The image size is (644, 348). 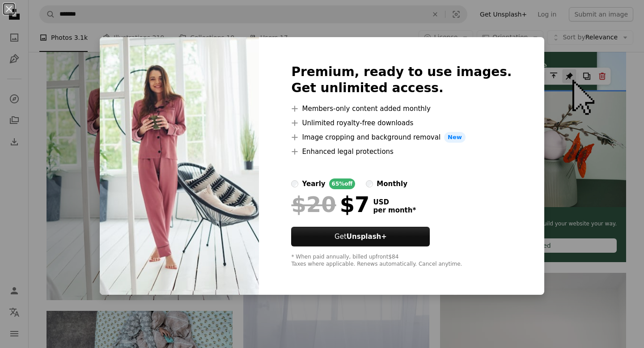 I want to click on img: premium_photo-1661714021265-fbbce4488e18, so click(x=179, y=166).